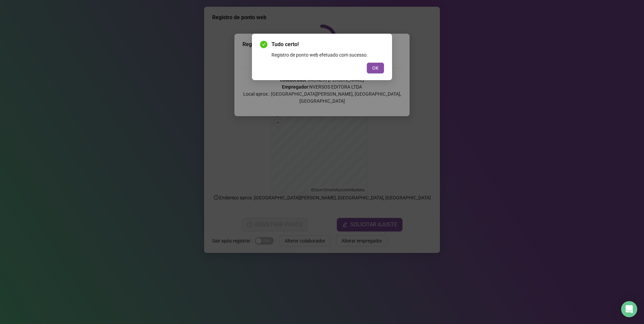  What do you see at coordinates (375, 68) in the screenshot?
I see `button: OK` at bounding box center [375, 68].